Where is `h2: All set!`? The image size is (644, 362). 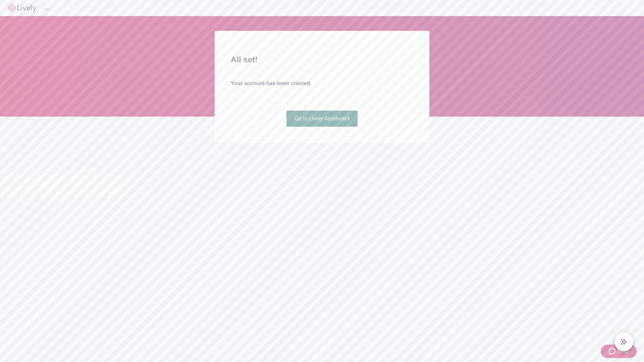
h2: All set! is located at coordinates (322, 59).